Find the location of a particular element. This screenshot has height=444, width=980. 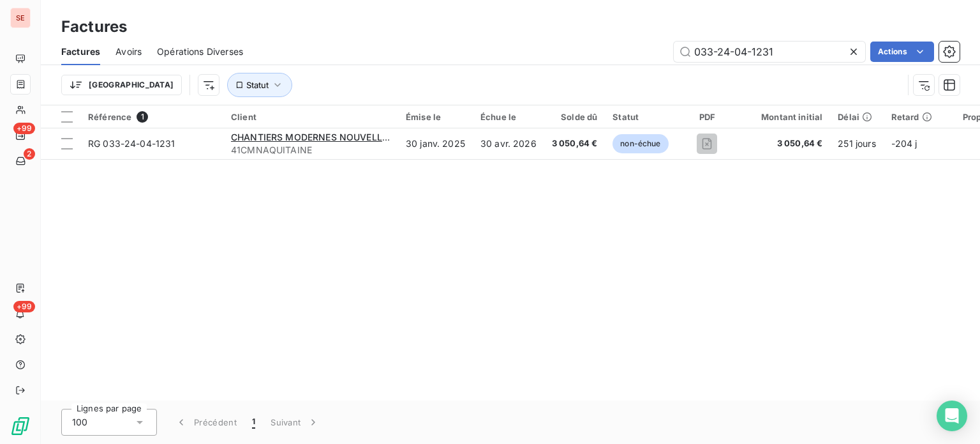

div: Montant initial is located at coordinates (785, 116).